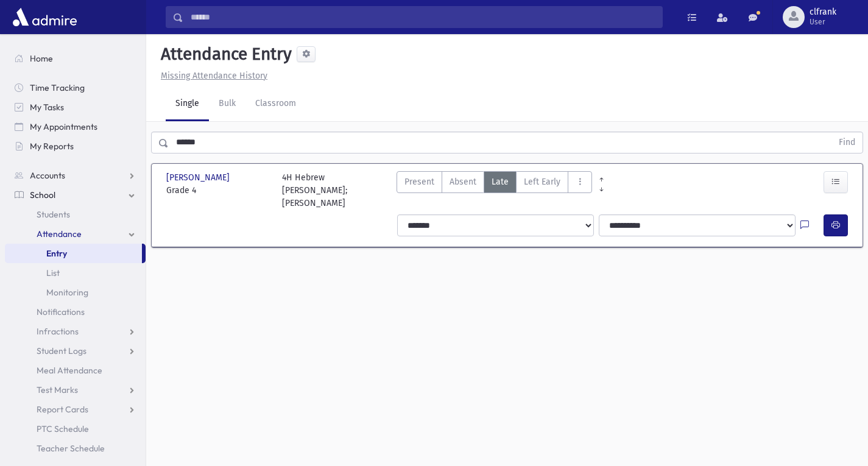 Image resolution: width=868 pixels, height=466 pixels. What do you see at coordinates (187, 104) in the screenshot?
I see `a: Single` at bounding box center [187, 104].